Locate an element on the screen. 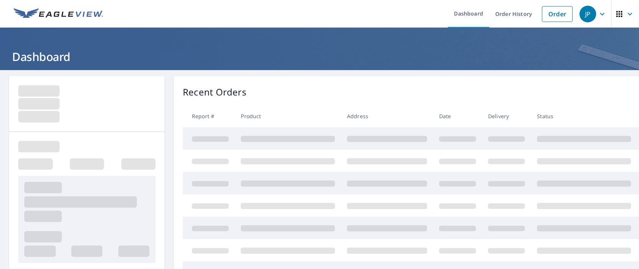 The height and width of the screenshot is (269, 639). th: Date is located at coordinates (458, 116).